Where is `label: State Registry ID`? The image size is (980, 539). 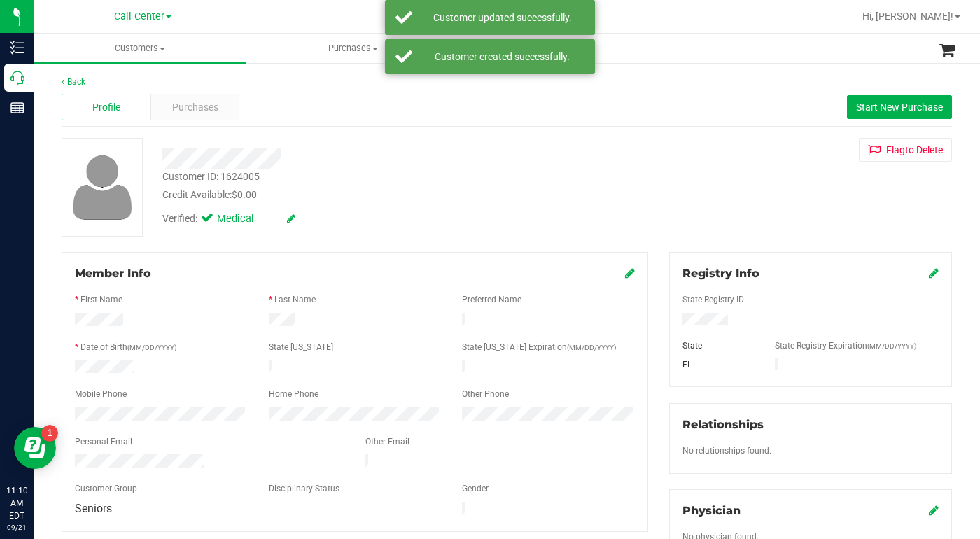 label: State Registry ID is located at coordinates (713, 299).